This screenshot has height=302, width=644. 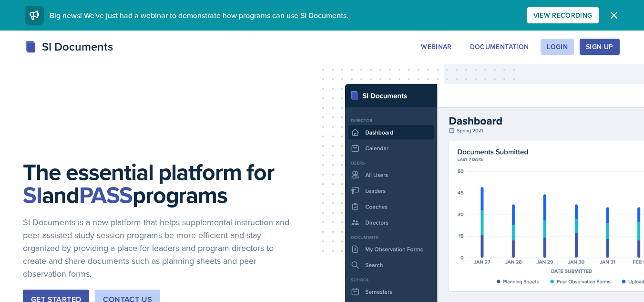 What do you see at coordinates (199, 15) in the screenshot?
I see `span: Big news! We've just had a webinar to demonstrate how programs can use SI Documents.` at bounding box center [199, 15].